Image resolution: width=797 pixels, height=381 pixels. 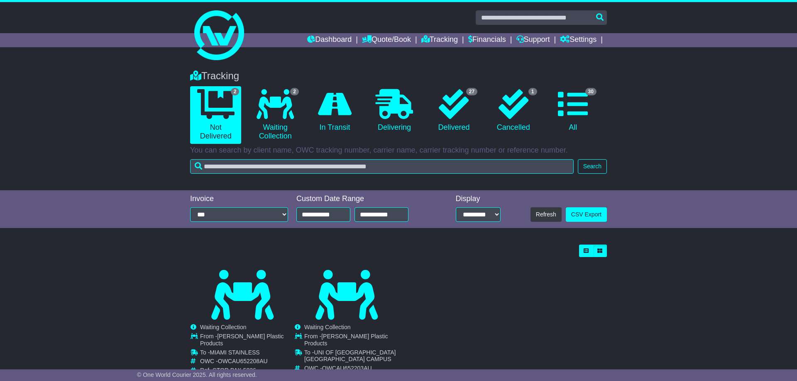 What do you see at coordinates (471, 92) in the screenshot?
I see `span: 27` at bounding box center [471, 92].